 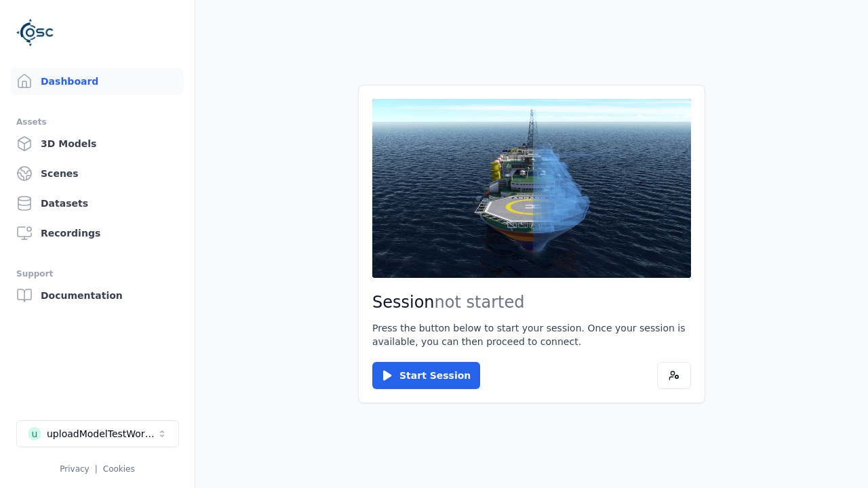 What do you see at coordinates (97, 274) in the screenshot?
I see `div: Support` at bounding box center [97, 274].